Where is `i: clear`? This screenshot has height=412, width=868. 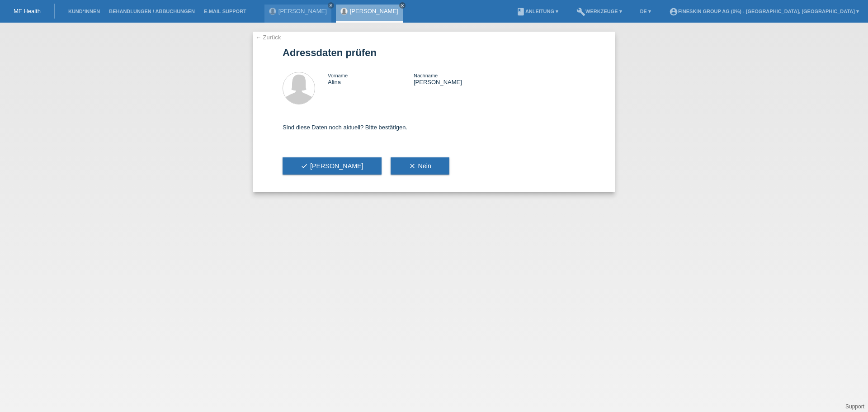 i: clear is located at coordinates (412, 166).